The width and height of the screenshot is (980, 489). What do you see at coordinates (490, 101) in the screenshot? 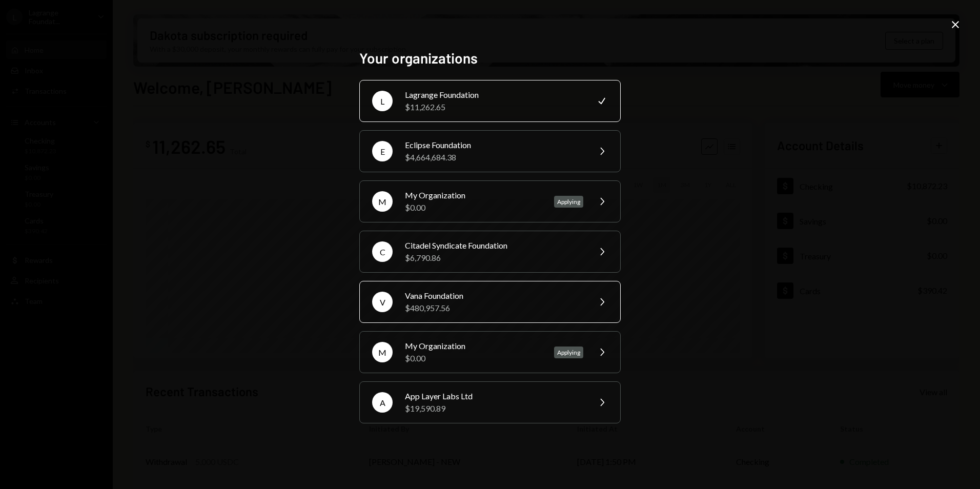
I see `button: LLagrange Foundation$11,262.65` at bounding box center [490, 101].